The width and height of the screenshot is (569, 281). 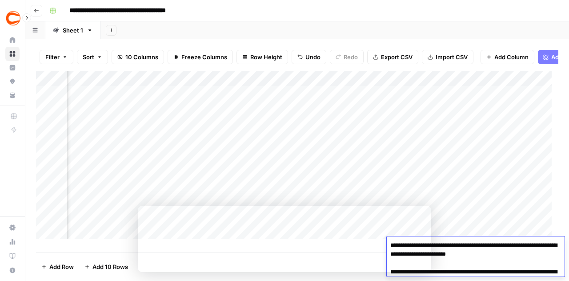 I want to click on button: Row Height, so click(x=262, y=57).